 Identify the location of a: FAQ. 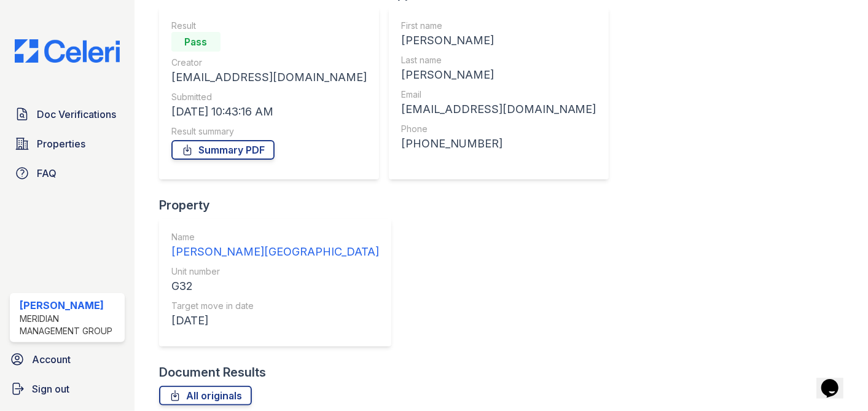
(67, 174).